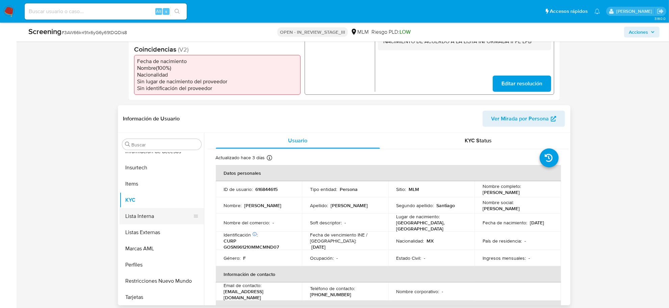 Image resolution: width=669 pixels, height=308 pixels. I want to click on th: Información de contacto, so click(388, 275).